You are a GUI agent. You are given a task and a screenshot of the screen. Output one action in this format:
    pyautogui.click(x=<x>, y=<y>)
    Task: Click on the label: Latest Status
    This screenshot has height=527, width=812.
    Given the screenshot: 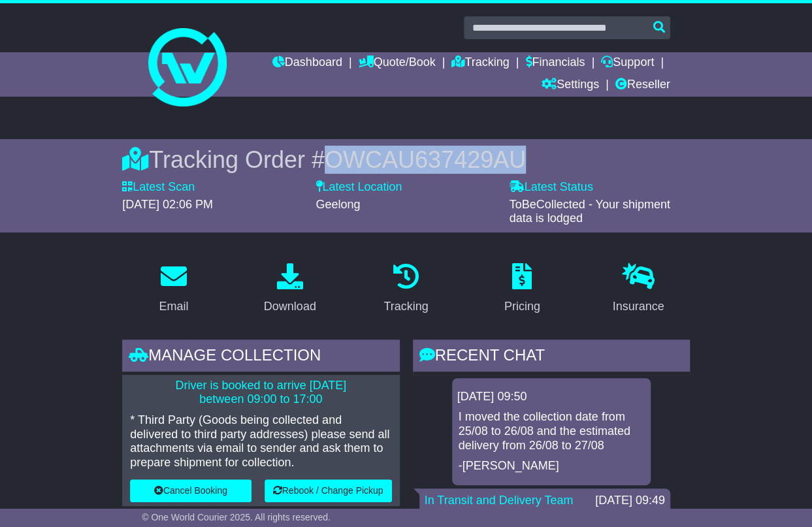 What is the action you would take?
    pyautogui.click(x=551, y=187)
    